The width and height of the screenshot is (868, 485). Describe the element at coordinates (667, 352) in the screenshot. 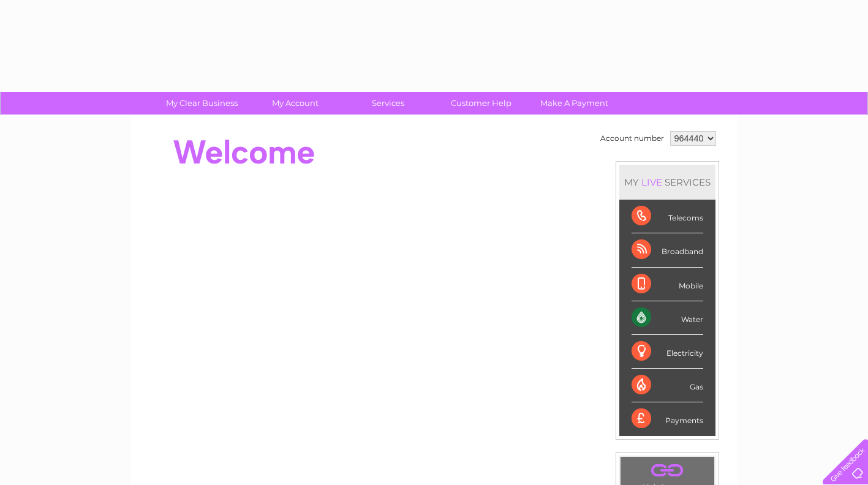

I see `div: Electricity` at that location.